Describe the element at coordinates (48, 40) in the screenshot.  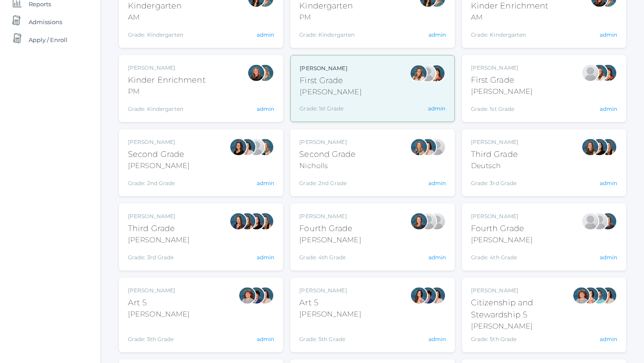
I see `span: Apply / Enroll` at that location.